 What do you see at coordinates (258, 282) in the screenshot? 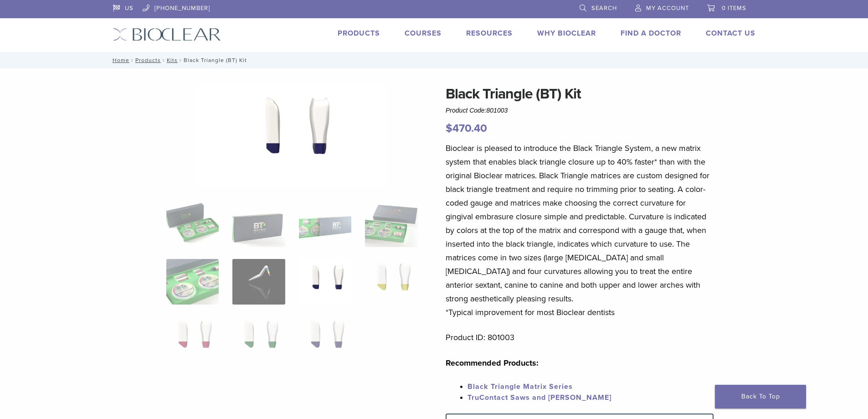
I see `img: Black Triangle (BT) Kit - Image 6` at bounding box center [258, 282].